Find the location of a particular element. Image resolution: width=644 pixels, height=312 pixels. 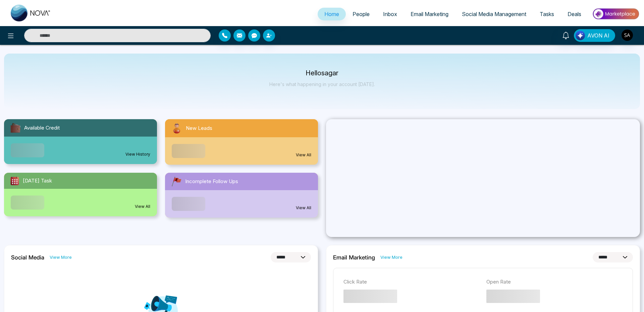

img: User Avatar is located at coordinates (627, 35).